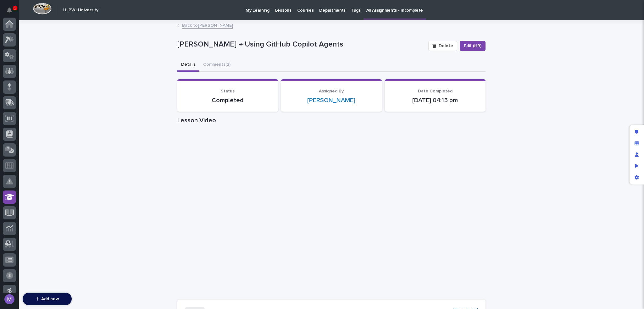  I want to click on span: Date Completed, so click(435, 91).